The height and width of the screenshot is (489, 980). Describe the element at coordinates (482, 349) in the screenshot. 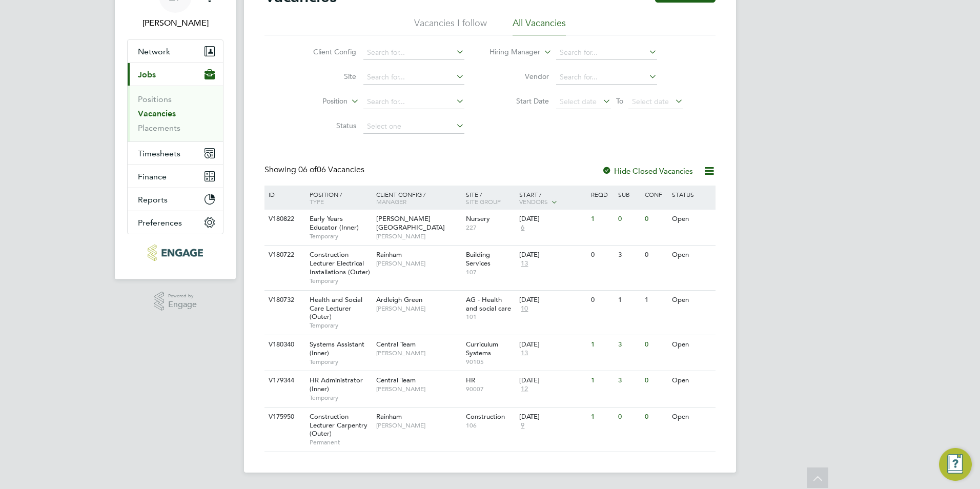

I see `span: Curriculum Systems` at that location.